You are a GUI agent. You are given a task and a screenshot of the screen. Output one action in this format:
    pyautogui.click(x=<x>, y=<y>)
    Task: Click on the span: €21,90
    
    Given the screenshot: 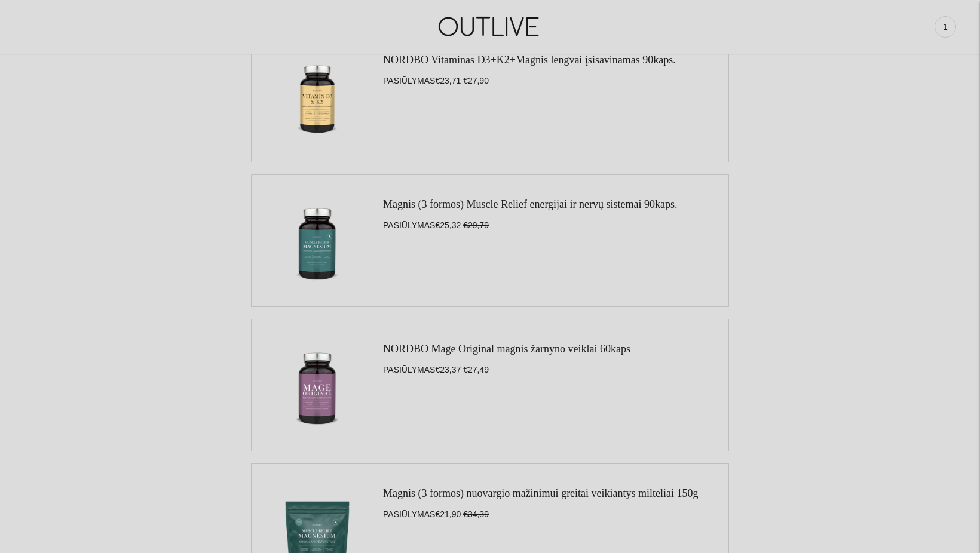 What is the action you would take?
    pyautogui.click(x=447, y=514)
    